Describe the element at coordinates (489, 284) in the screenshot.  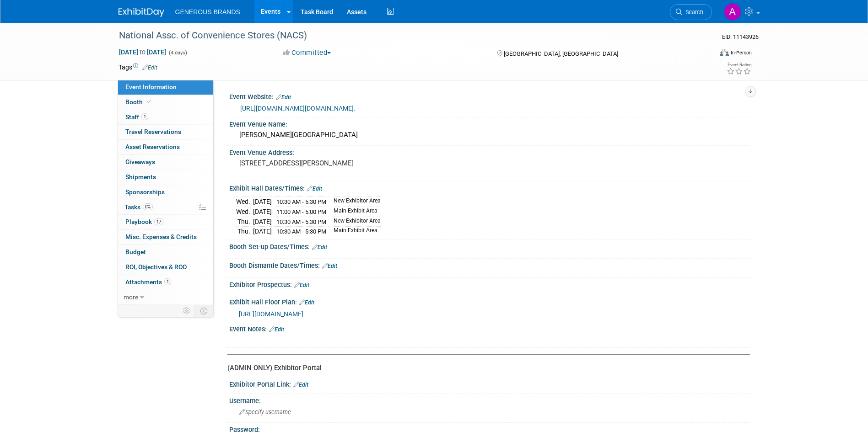
I see `div: Exhibitor Prospectus:` at that location.